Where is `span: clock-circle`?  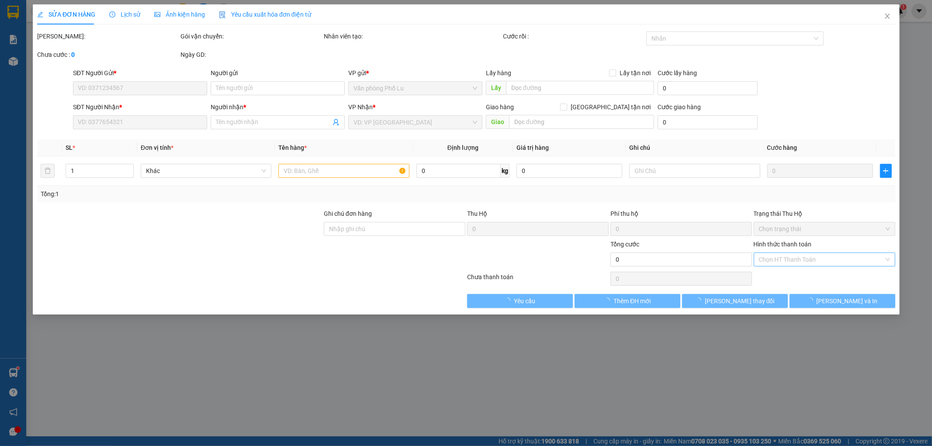
span: clock-circle is located at coordinates (112, 14).